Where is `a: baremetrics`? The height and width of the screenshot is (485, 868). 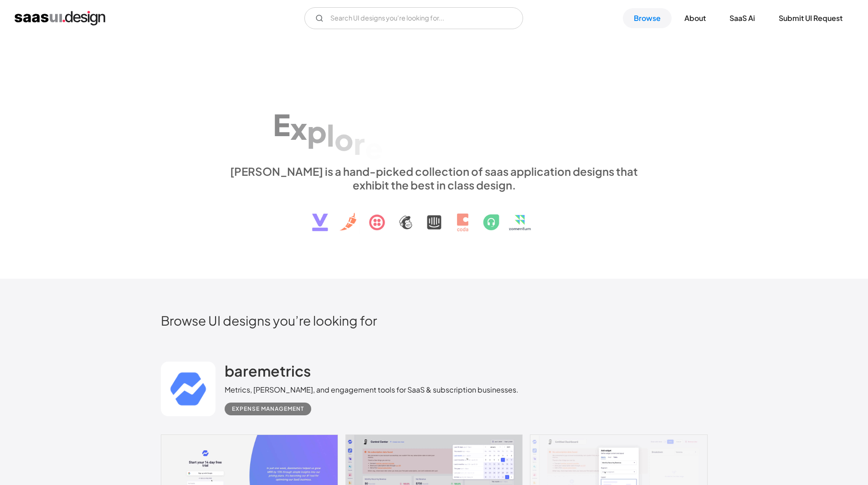
a: baremetrics is located at coordinates (267, 373).